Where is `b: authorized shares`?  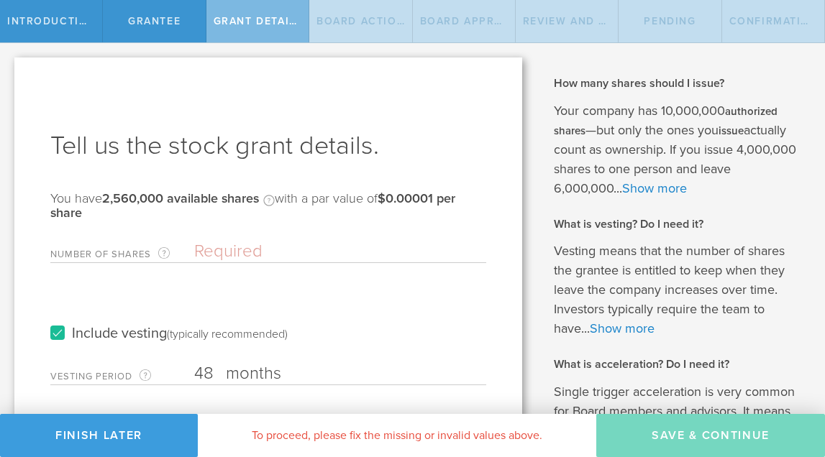
b: authorized shares is located at coordinates (665, 121).